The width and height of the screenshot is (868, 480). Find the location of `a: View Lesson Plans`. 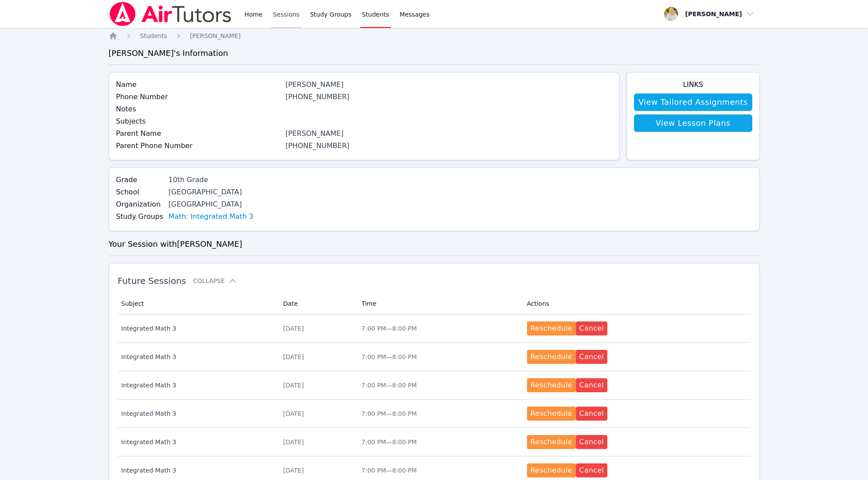

a: View Lesson Plans is located at coordinates (693, 123).